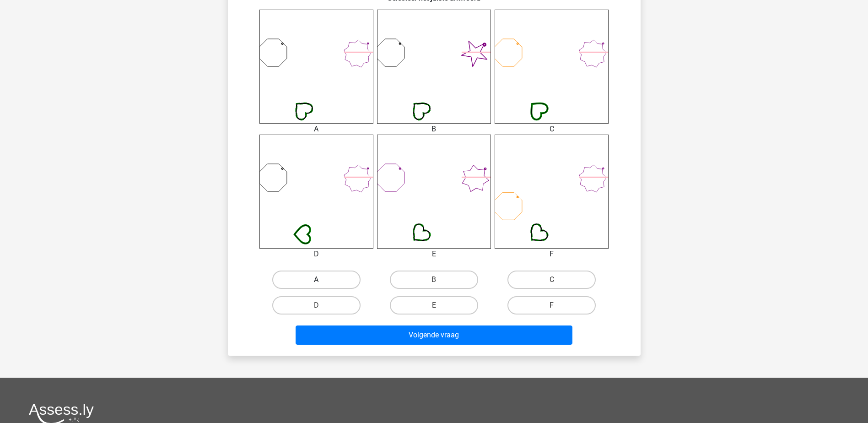 The height and width of the screenshot is (423, 868). What do you see at coordinates (552, 280) in the screenshot?
I see `label: C` at bounding box center [552, 280].